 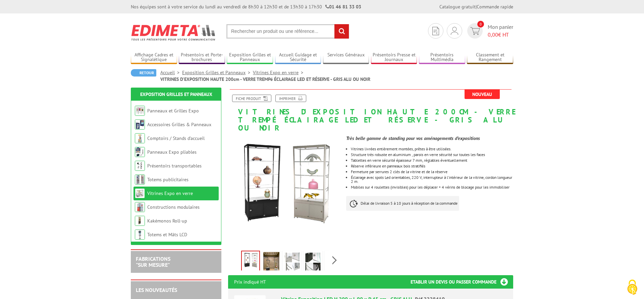 I want to click on button: Cookies (fenêtre modale), so click(x=632, y=287).